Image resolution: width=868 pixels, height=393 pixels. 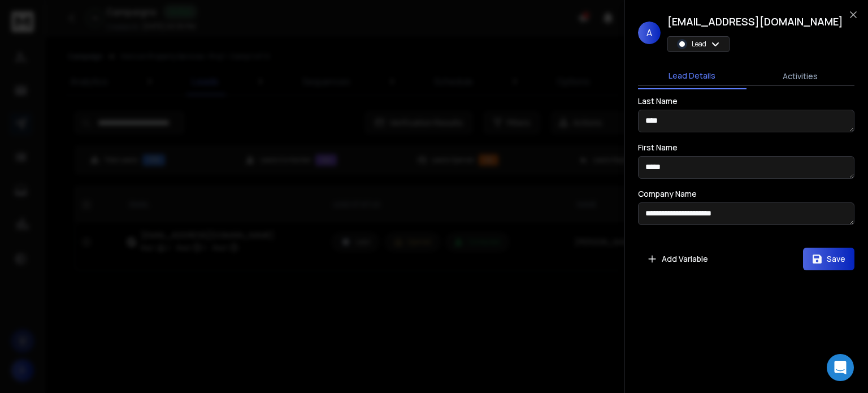 I want to click on label: Last Name, so click(x=658, y=101).